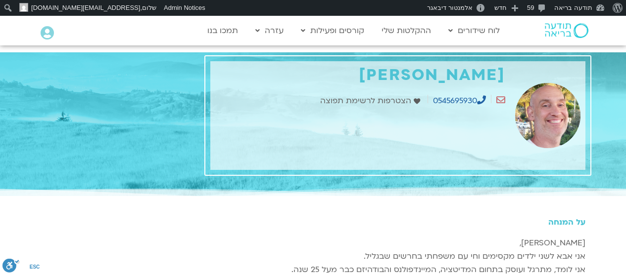 The width and height of the screenshot is (626, 276). What do you see at coordinates (398, 257) in the screenshot?
I see `div: אני אבא לשני ילדים מקסימים וחי עם משפחתי בחרשים שבגליל.` at bounding box center [398, 257].